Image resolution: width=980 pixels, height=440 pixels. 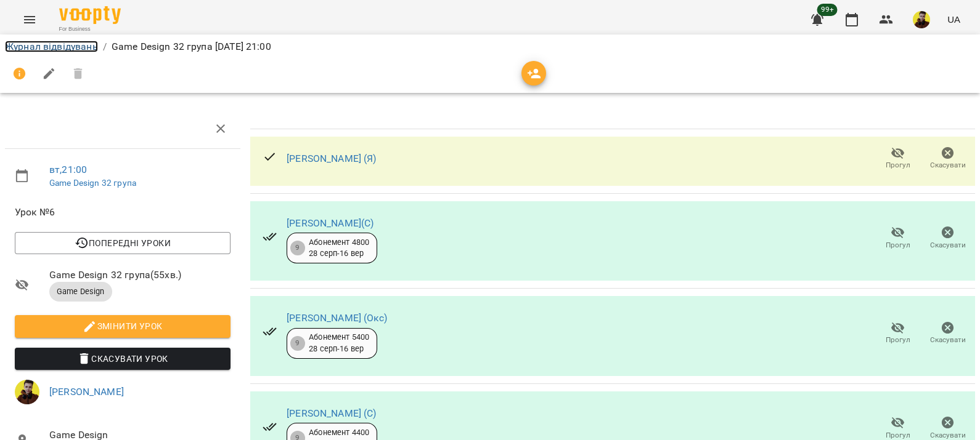 I want to click on span: For Business, so click(x=90, y=29).